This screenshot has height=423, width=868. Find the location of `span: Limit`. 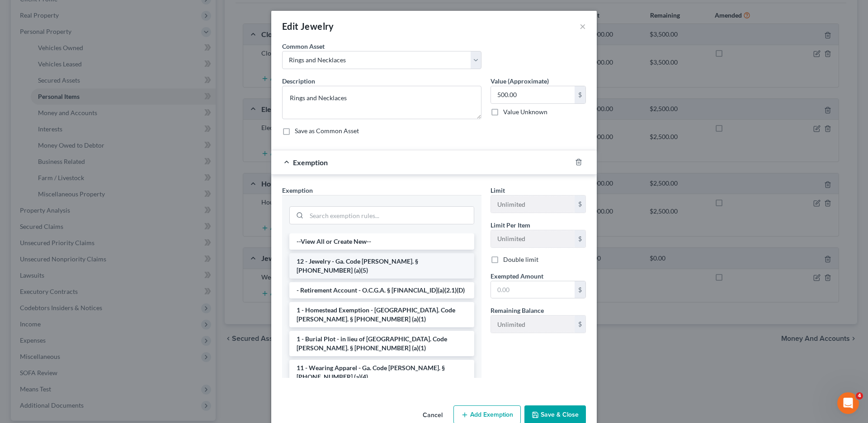

span: Limit is located at coordinates (498, 190).